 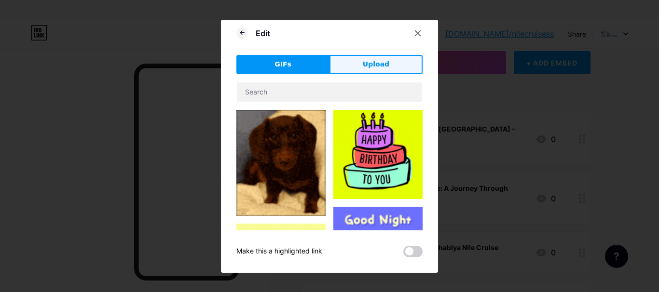 What do you see at coordinates (279, 252) in the screenshot?
I see `div: Make this a highlighted link` at bounding box center [279, 252].